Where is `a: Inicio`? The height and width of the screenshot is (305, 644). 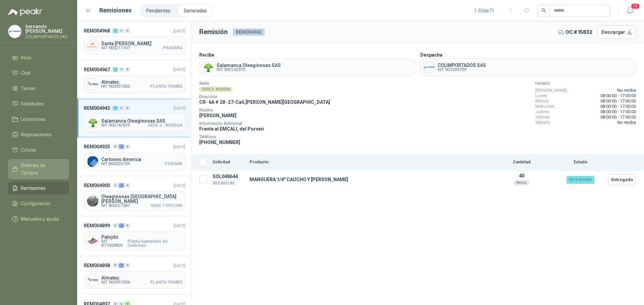
a: Inicio is located at coordinates (38, 58).